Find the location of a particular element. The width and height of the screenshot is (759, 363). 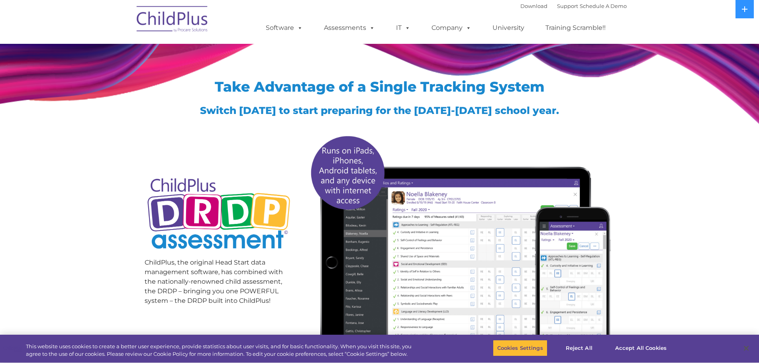

img: ChildPlus by Procare Solutions is located at coordinates (172, 20).